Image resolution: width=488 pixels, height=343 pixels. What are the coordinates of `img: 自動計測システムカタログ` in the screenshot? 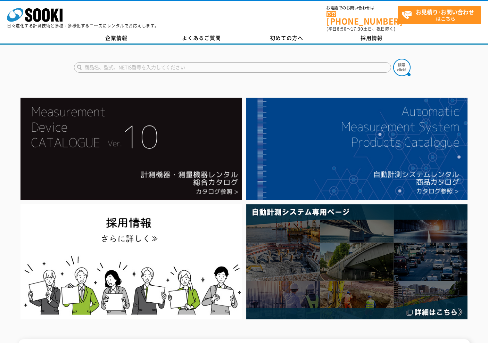 It's located at (357, 149).